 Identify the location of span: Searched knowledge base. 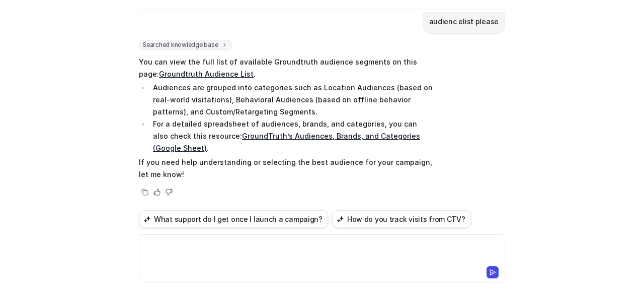
(185, 45).